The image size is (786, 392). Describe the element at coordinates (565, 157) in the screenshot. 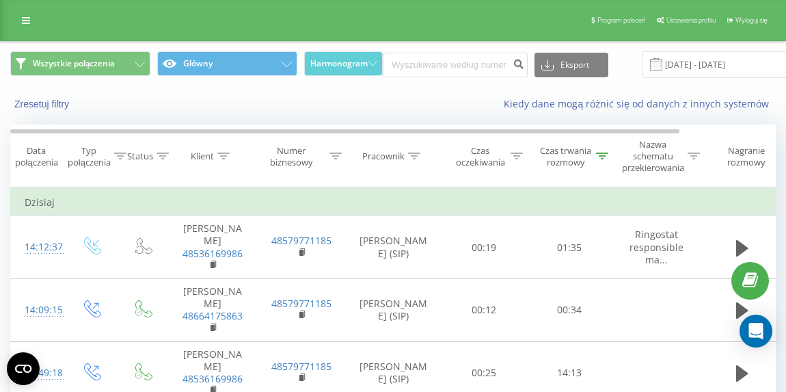

I see `div: Czas trwania rozmowy` at that location.